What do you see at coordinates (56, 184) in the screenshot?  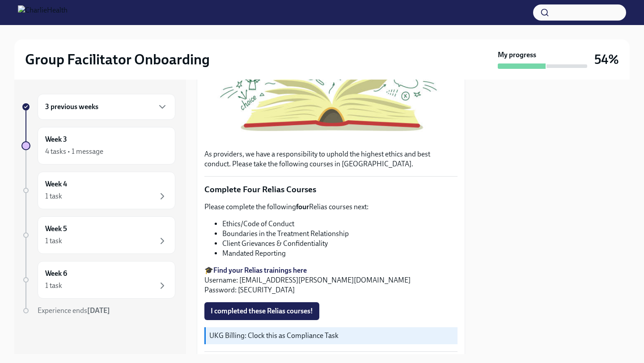 I see `h6: Week 4` at bounding box center [56, 184].